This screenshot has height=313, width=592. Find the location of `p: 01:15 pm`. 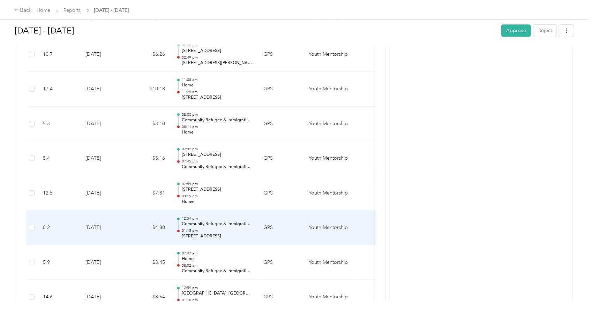

p: 01:15 pm is located at coordinates (217, 231).